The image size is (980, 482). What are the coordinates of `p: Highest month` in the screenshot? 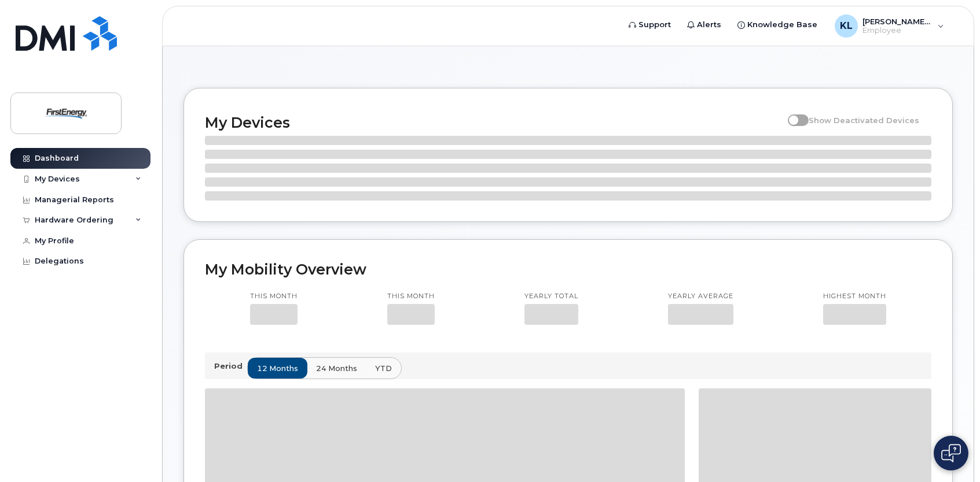 It's located at (854, 296).